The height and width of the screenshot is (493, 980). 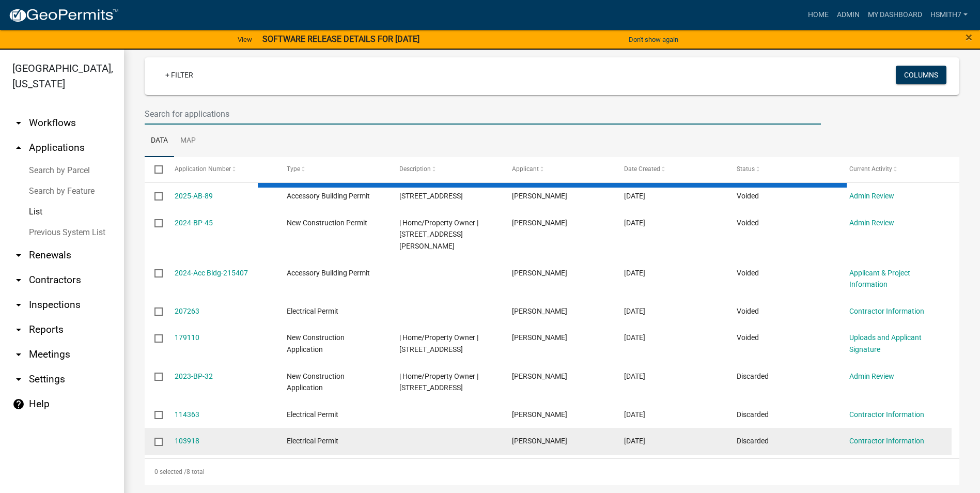 I want to click on a: hsmith7, so click(x=949, y=15).